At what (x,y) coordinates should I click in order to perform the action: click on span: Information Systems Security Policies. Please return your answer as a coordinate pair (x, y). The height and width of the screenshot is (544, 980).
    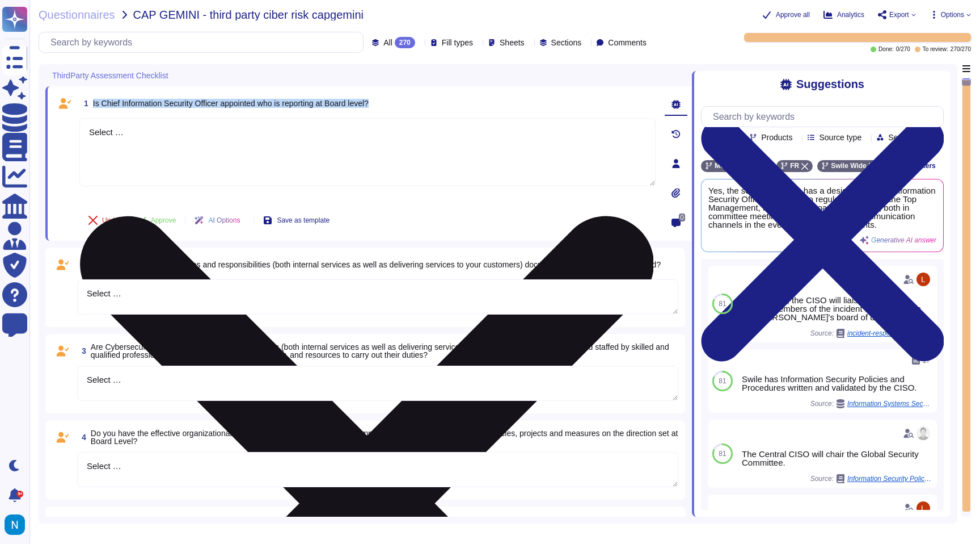
    Looking at the image, I should click on (890, 404).